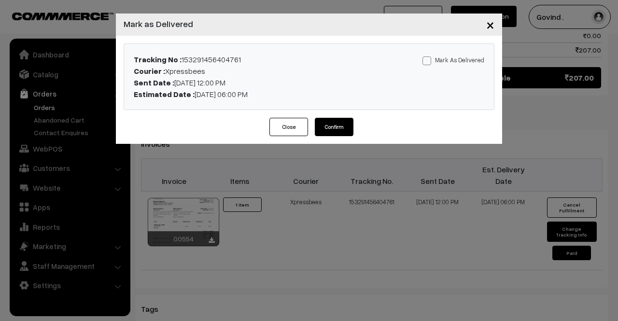 This screenshot has width=618, height=321. What do you see at coordinates (158, 24) in the screenshot?
I see `h4: Mark as Delivered` at bounding box center [158, 24].